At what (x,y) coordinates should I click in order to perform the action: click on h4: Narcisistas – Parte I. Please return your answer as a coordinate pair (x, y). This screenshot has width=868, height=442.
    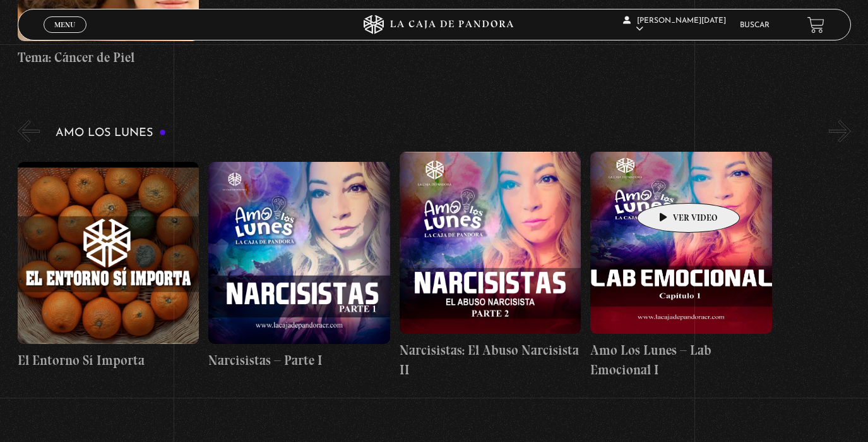
    Looking at the image, I should click on (300, 360).